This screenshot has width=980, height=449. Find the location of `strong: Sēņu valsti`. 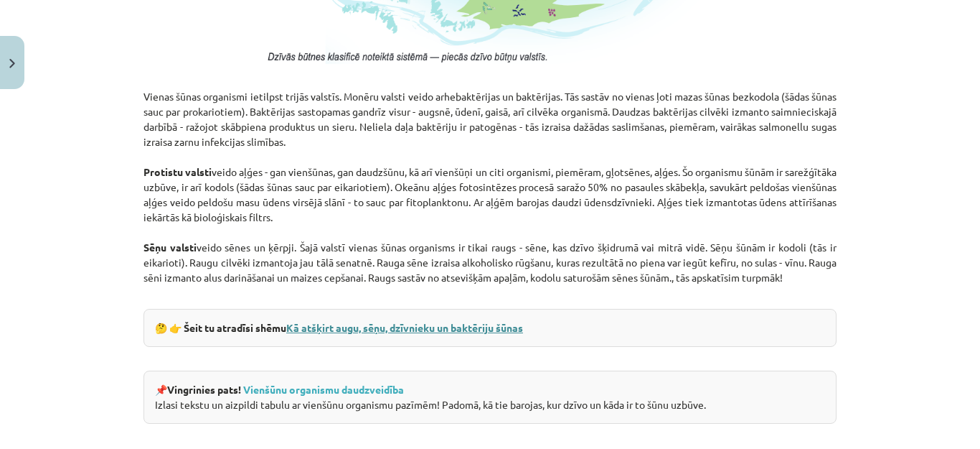

strong: Sēņu valsti is located at coordinates (170, 247).